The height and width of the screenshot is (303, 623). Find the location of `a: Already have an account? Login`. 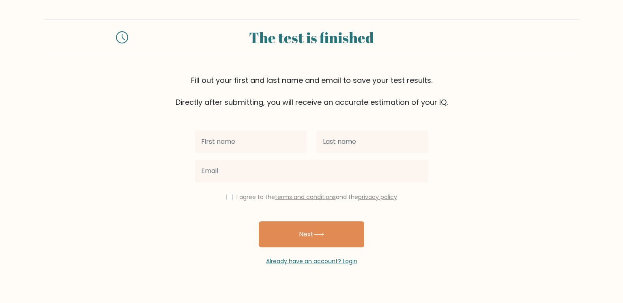

a: Already have an account? Login is located at coordinates (312, 261).